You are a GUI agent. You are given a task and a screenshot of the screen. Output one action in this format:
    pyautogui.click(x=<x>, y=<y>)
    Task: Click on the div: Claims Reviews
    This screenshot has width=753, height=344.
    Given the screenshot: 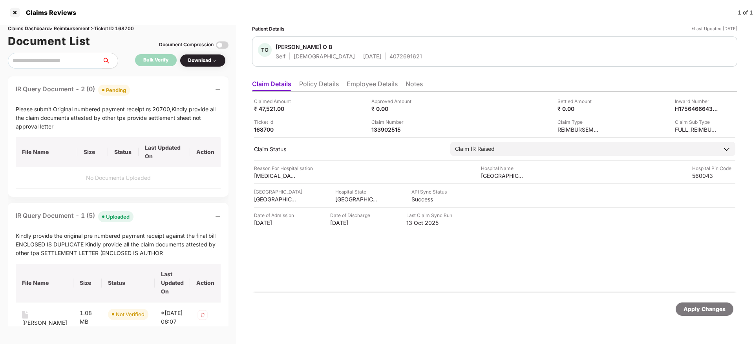 What is the action you would take?
    pyautogui.click(x=49, y=13)
    